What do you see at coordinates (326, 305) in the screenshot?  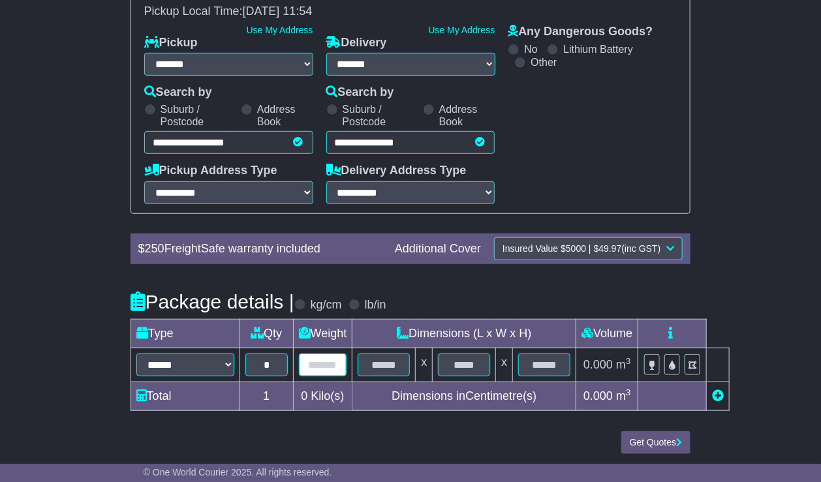 I see `label: kg/cm` at bounding box center [326, 305].